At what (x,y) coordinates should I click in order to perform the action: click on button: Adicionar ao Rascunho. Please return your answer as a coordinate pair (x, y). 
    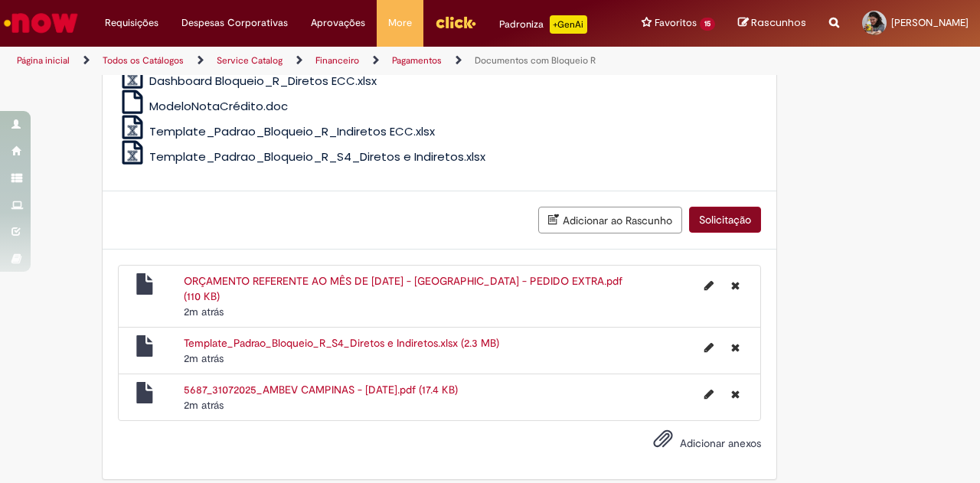
    Looking at the image, I should click on (610, 220).